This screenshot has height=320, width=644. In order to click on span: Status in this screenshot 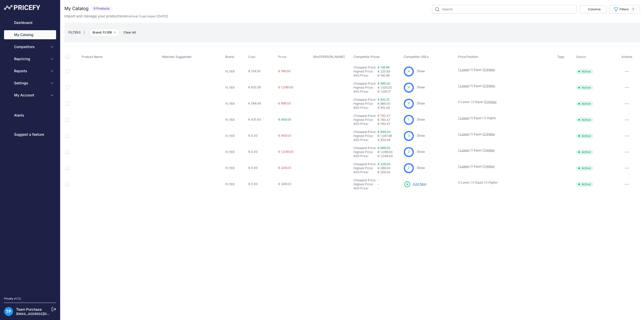, I will do `click(581, 57)`.